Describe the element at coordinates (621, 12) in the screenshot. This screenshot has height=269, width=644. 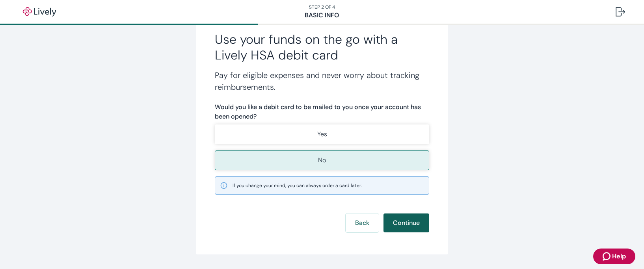
I see `button: Log out` at that location.